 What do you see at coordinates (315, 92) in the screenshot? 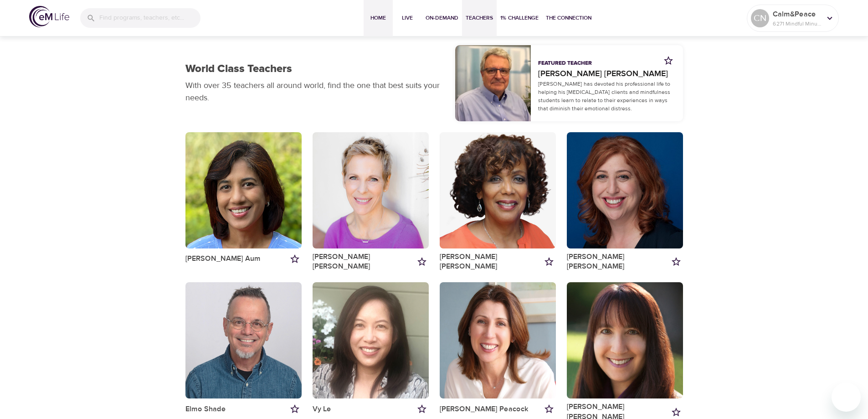
I see `p: With over 35 teachers all around world, find the one that best suits your needs.` at bounding box center [315, 92].